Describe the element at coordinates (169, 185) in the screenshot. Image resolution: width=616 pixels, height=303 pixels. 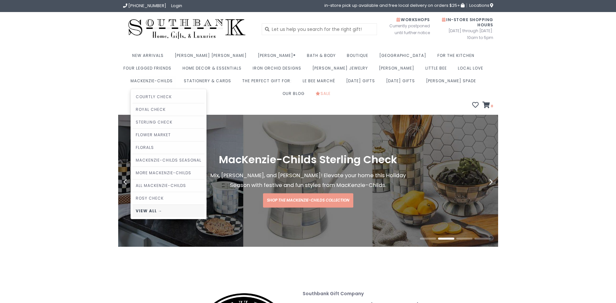
I see `a: All MacKenzie-Childs` at that location.